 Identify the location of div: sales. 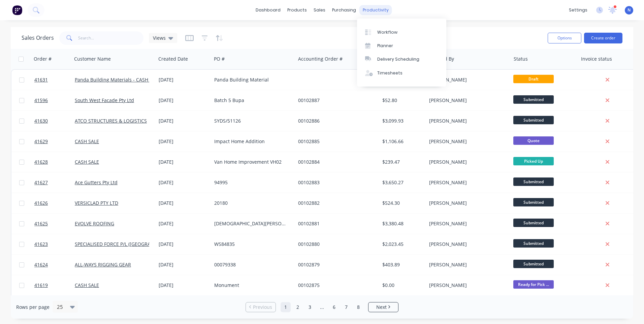
(320, 10).